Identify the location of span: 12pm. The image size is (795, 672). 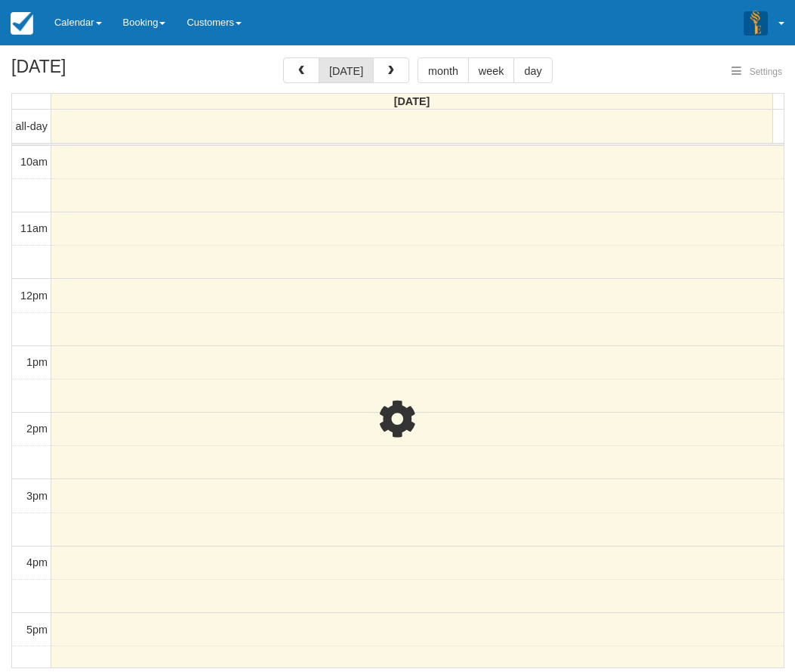
(34, 295).